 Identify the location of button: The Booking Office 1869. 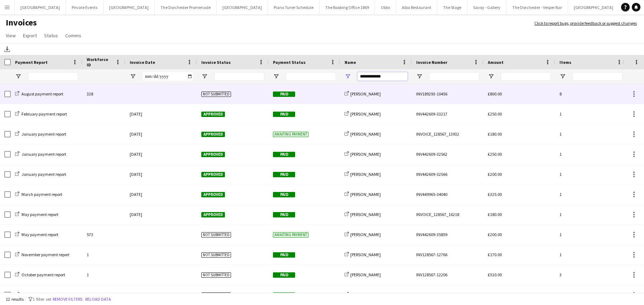
(347, 7).